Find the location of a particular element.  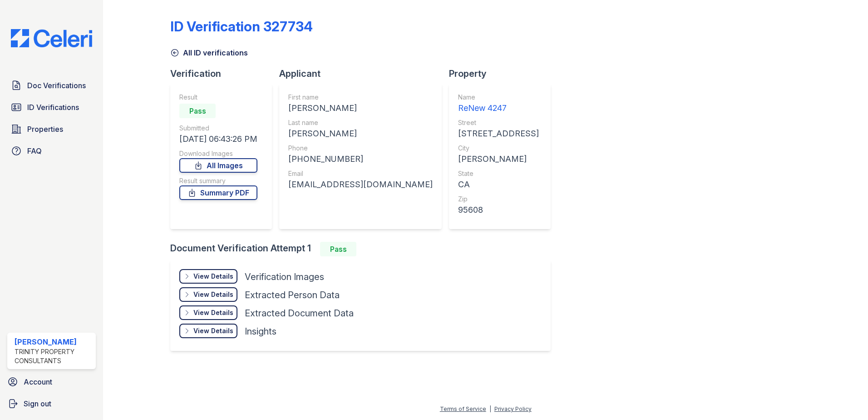

div: Email is located at coordinates (361, 174).